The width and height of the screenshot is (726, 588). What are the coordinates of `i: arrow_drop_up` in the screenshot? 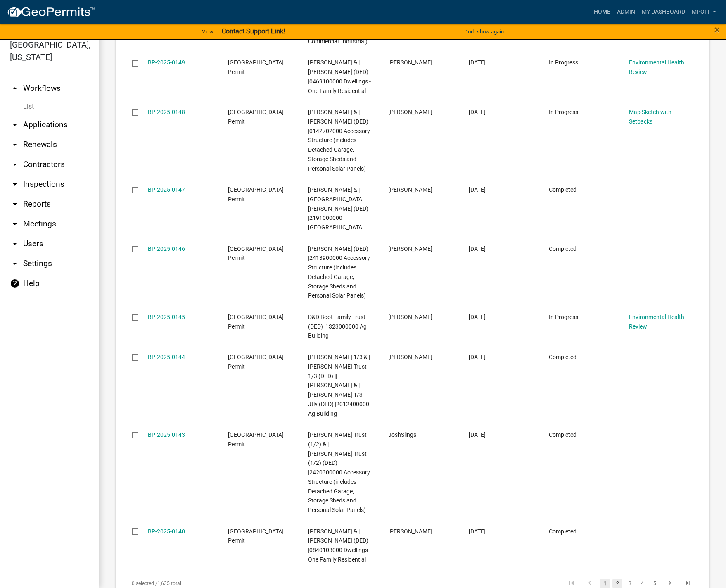 It's located at (15, 89).